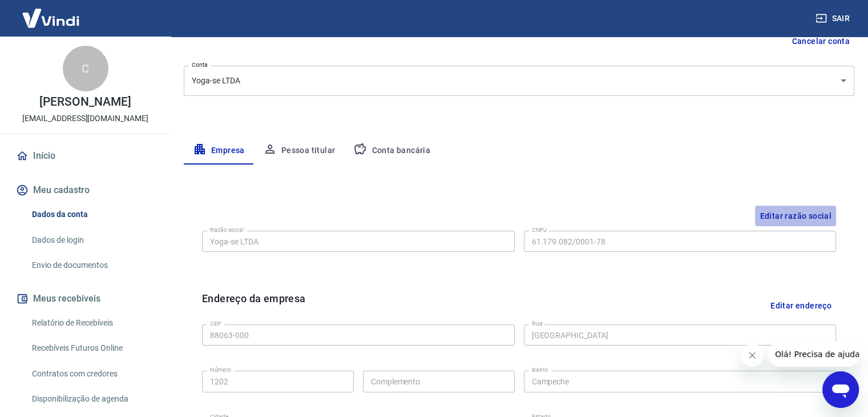 This screenshot has width=868, height=417. What do you see at coordinates (51, 18) in the screenshot?
I see `img: Vindi` at bounding box center [51, 18].